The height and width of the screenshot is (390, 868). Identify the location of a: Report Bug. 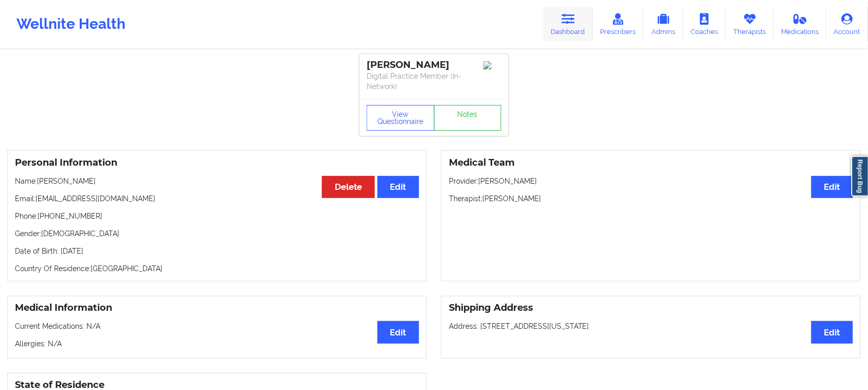
(859, 176).